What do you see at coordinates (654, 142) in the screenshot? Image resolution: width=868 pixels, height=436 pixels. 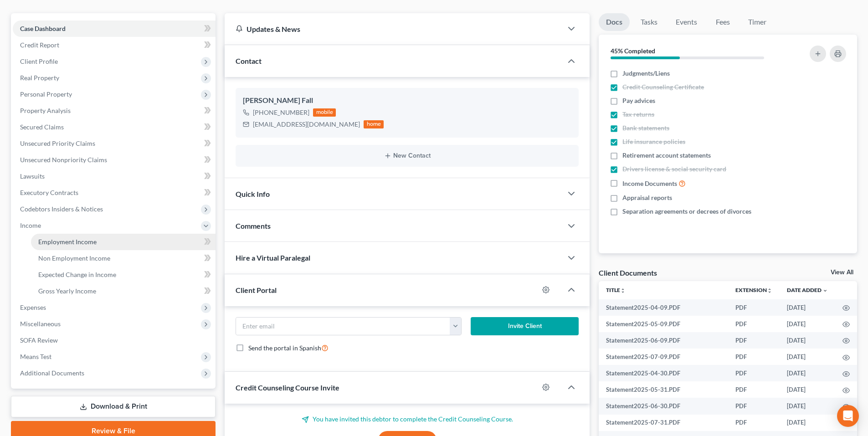 I see `span: Life insurance policies` at bounding box center [654, 142].